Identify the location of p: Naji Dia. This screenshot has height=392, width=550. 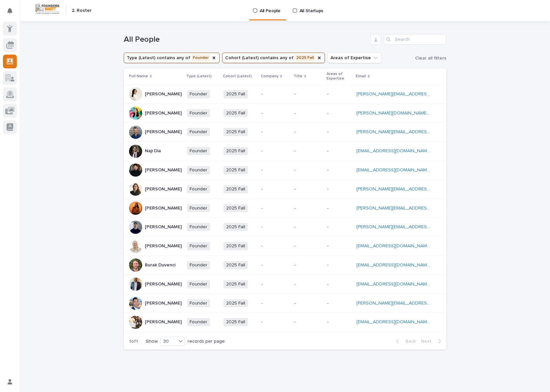
(153, 151).